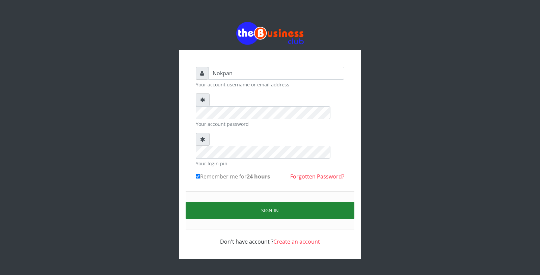 The image size is (540, 275). Describe the element at coordinates (270, 163) in the screenshot. I see `small: Your login pin` at that location.